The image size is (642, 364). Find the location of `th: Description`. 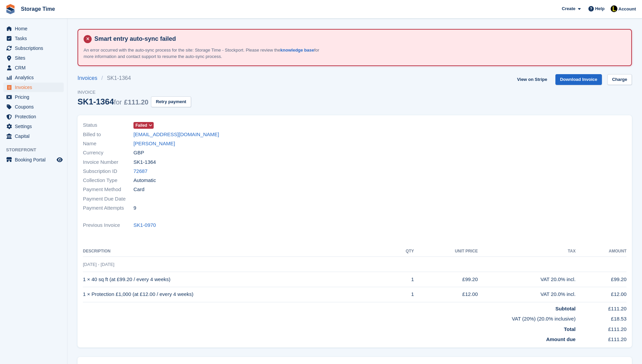

th: Description is located at coordinates (237, 251).